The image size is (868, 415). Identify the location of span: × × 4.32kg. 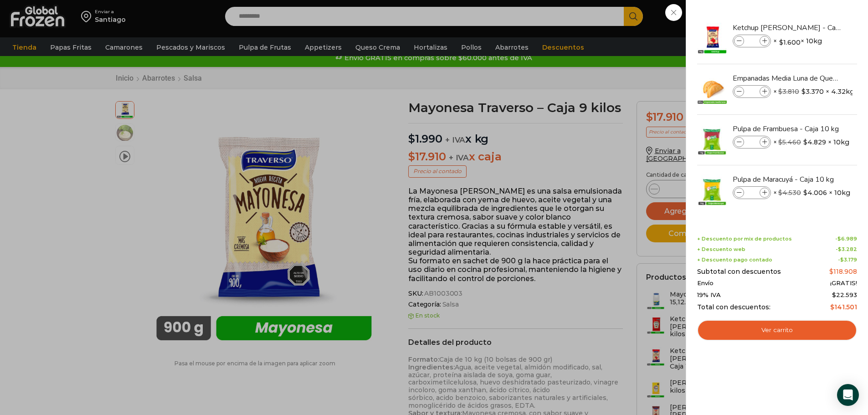
(814, 92).